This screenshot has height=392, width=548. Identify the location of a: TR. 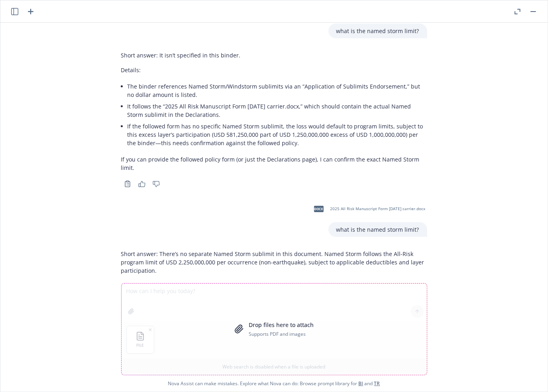
(377, 383).